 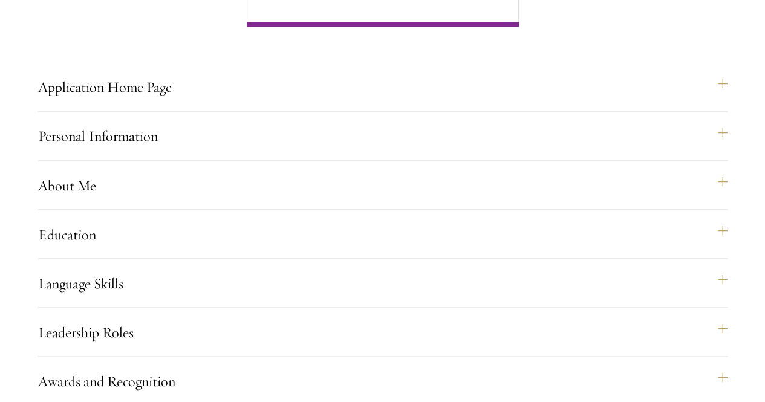 What do you see at coordinates (383, 332) in the screenshot?
I see `button: Leadership Roles` at bounding box center [383, 332].